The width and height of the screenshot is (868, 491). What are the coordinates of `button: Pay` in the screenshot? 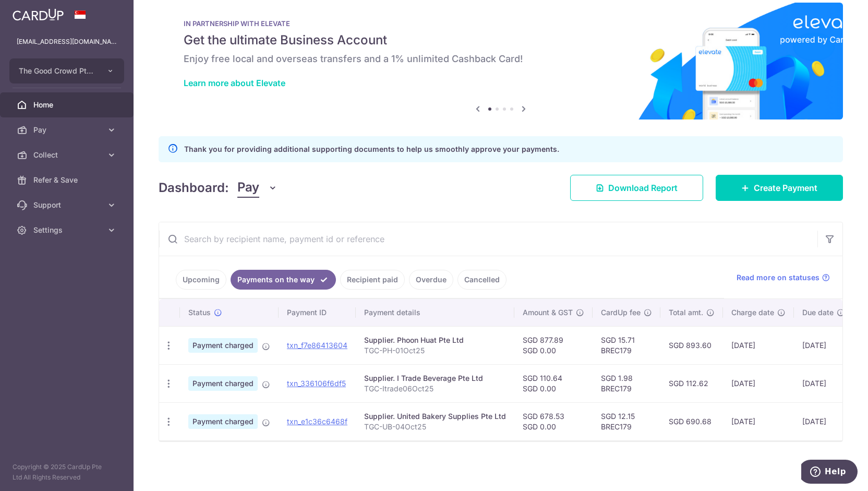 It's located at (257, 188).